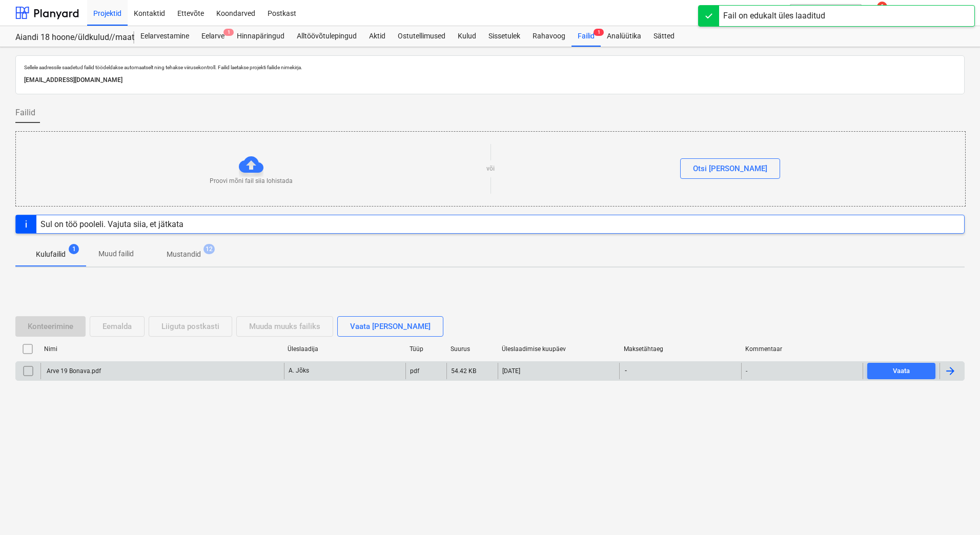  What do you see at coordinates (209, 250) in the screenshot?
I see `span: 12` at bounding box center [209, 250].